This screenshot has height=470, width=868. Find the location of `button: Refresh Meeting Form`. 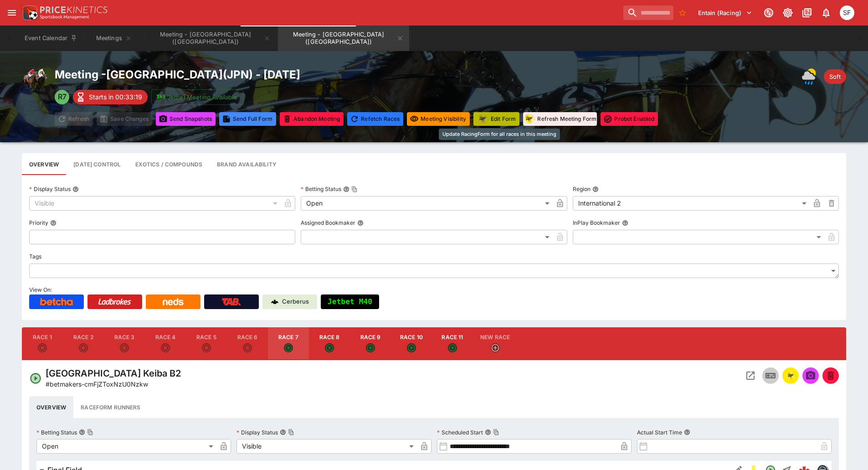

button: Refresh Meeting Form is located at coordinates (560, 119).